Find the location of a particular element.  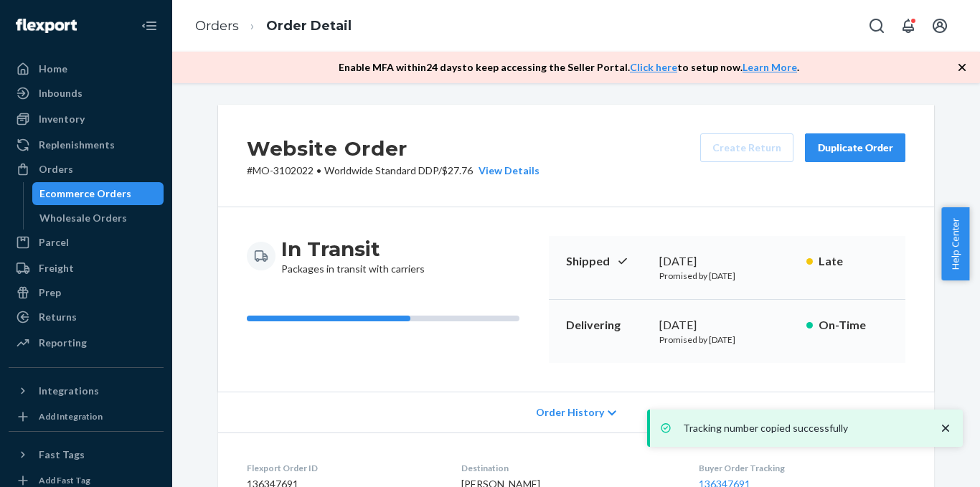

a: Learn More is located at coordinates (770, 67).